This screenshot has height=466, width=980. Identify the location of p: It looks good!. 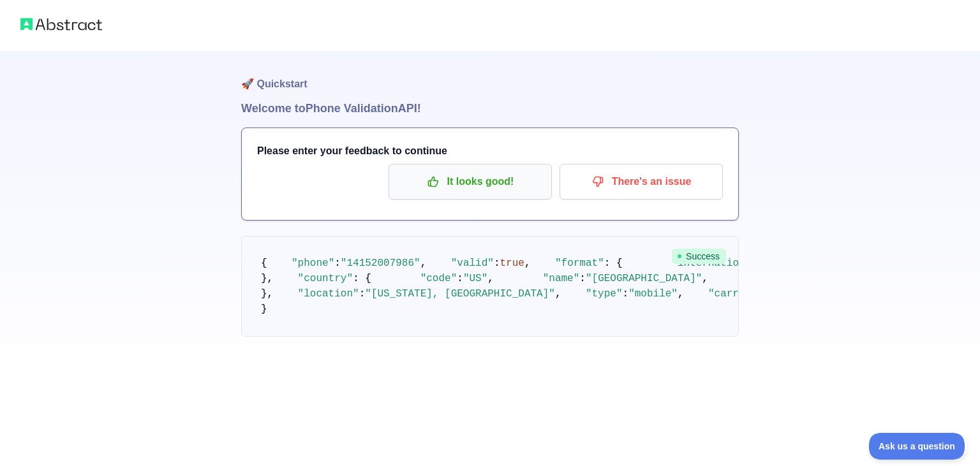
(470, 182).